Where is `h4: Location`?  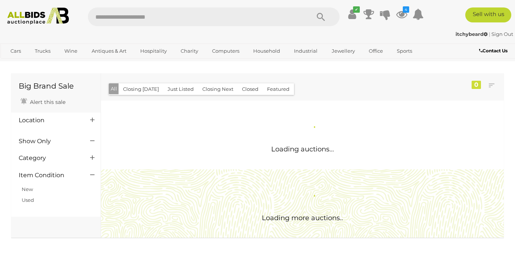 h4: Location is located at coordinates (49, 120).